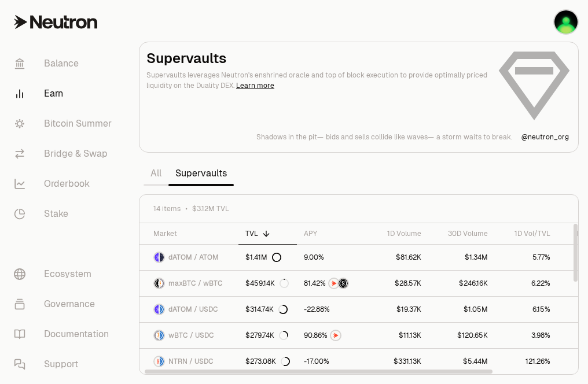 The height and width of the screenshot is (384, 588). I want to click on span: dATOM / USDC, so click(193, 309).